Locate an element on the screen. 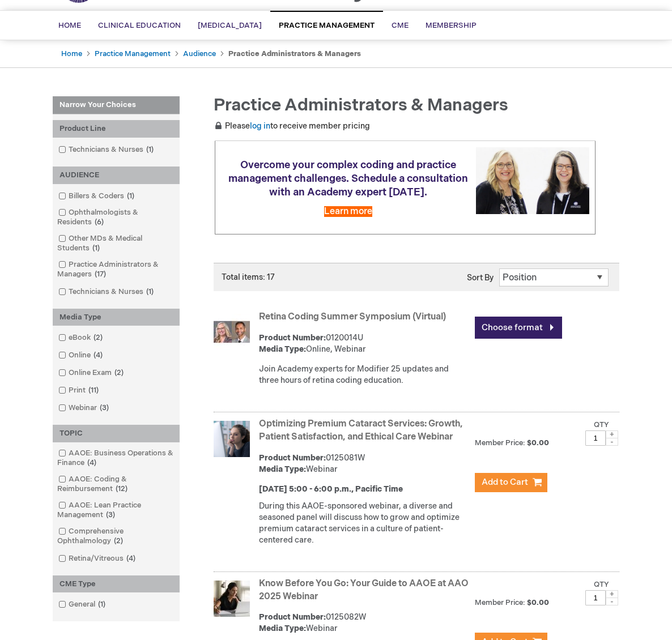 The width and height of the screenshot is (672, 640). a: Ophthalmologists & Residents6 is located at coordinates (116, 217).